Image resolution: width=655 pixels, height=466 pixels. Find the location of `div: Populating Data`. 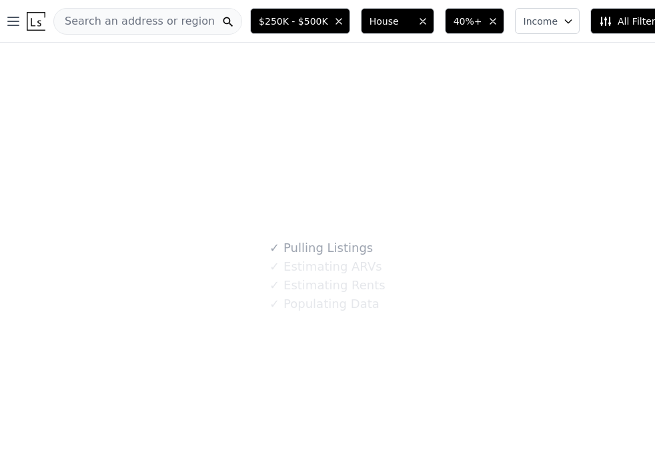

div: Populating Data is located at coordinates (324, 304).